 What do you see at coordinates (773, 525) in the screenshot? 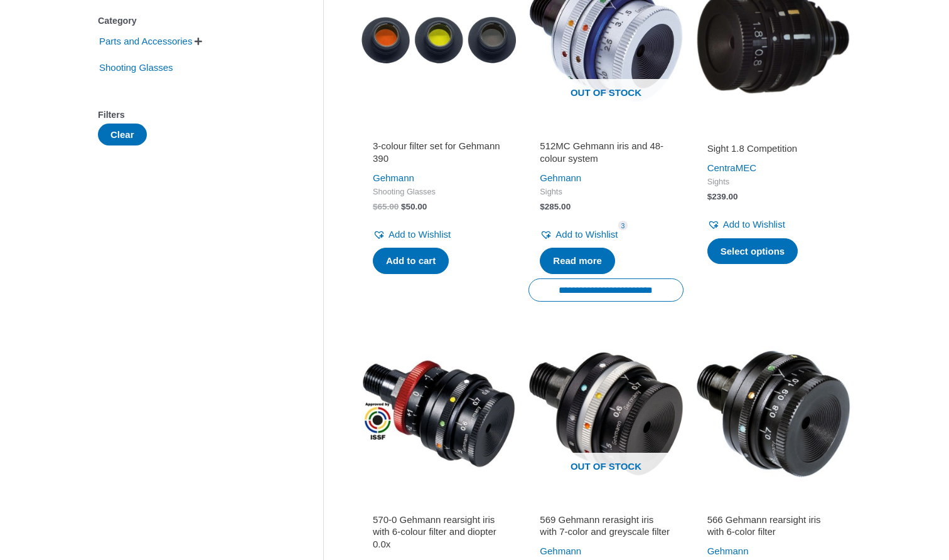
I see `h2: 566 Gehmann rearsight iris with 6-color filter` at bounding box center [773, 525].